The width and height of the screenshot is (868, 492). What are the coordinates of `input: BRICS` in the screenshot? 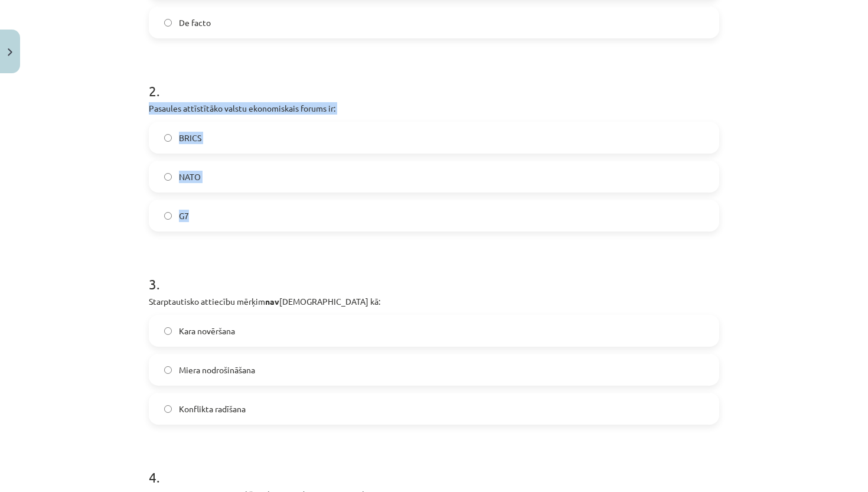 It's located at (167, 137).